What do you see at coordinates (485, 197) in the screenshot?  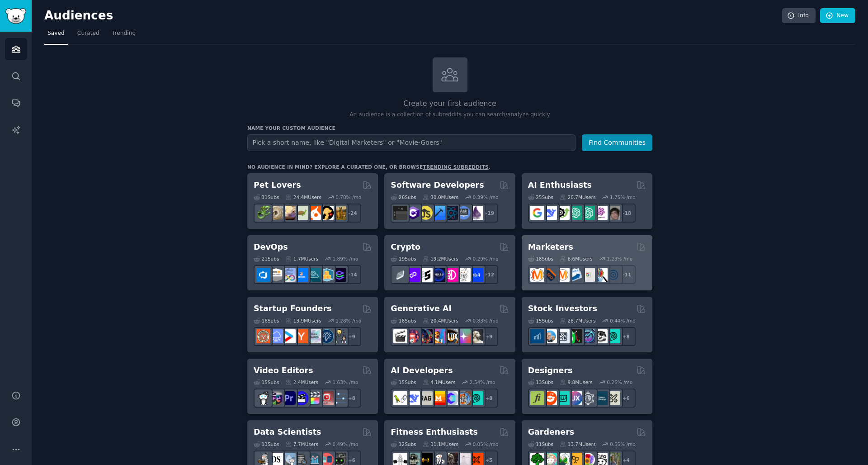 I see `div: 0.39 % /mo` at bounding box center [485, 197].